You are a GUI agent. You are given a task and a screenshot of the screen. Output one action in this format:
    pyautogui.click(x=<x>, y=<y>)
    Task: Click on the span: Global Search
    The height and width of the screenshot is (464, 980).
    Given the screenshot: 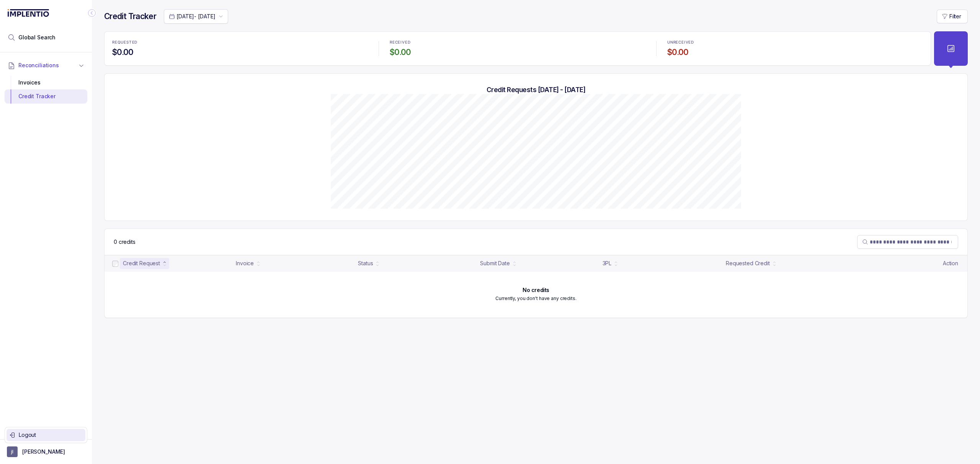 What is the action you would take?
    pyautogui.click(x=37, y=37)
    